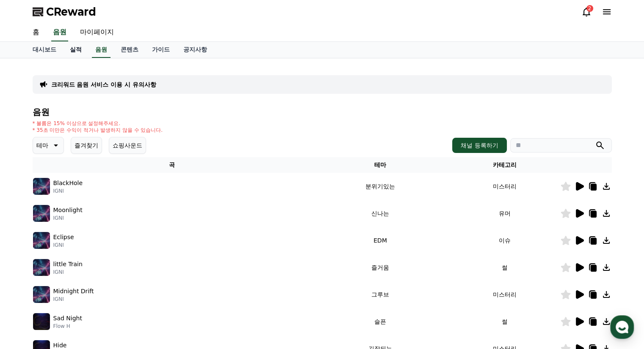  Describe the element at coordinates (83, 284) in the screenshot. I see `span: 대화` at that location.